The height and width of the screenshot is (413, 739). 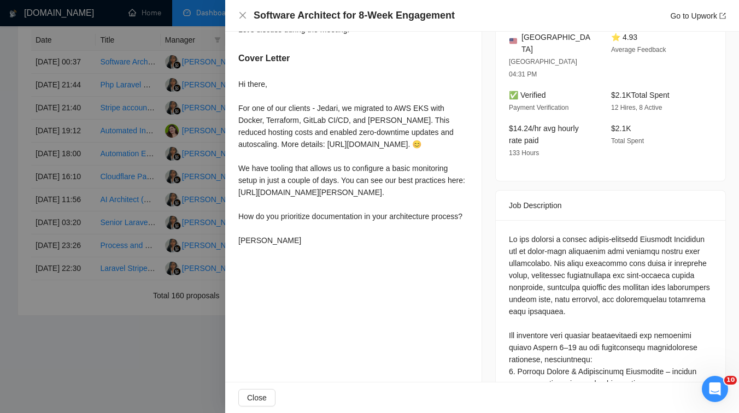 I want to click on span: Total Spent, so click(x=628, y=141).